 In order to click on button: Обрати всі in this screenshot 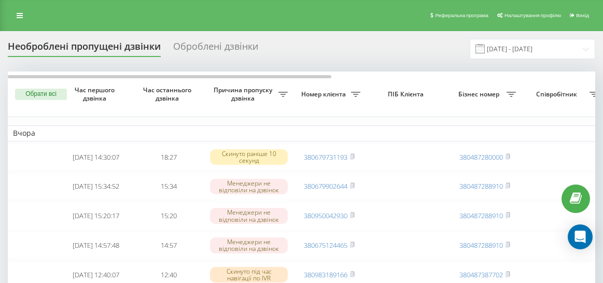, I will do `click(41, 94)`.